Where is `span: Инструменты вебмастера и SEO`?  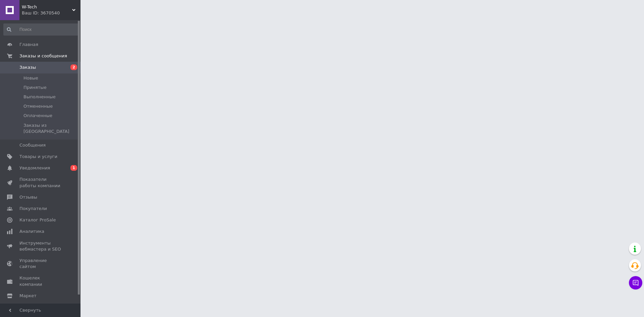
span: Инструменты вебмастера и SEO is located at coordinates (41, 246).